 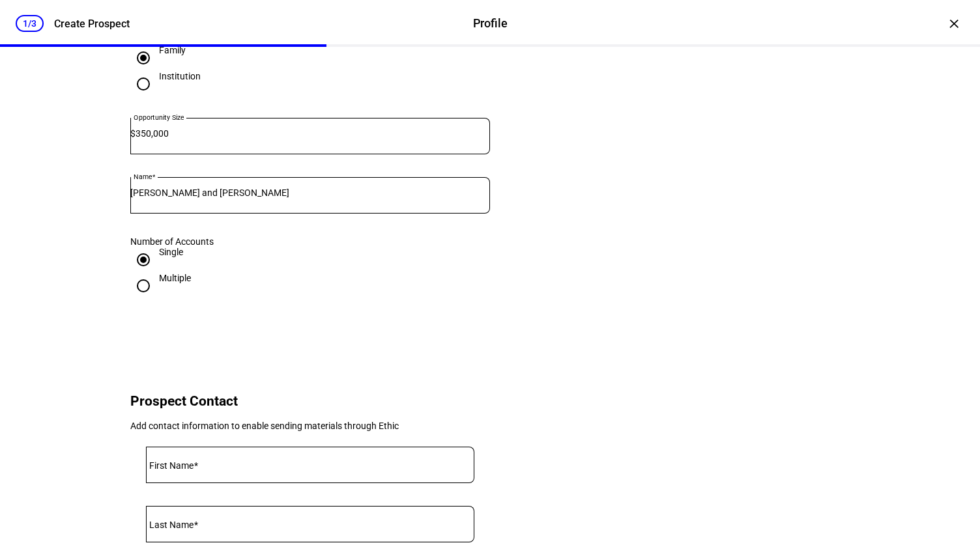 I want to click on div: Family, so click(x=172, y=50).